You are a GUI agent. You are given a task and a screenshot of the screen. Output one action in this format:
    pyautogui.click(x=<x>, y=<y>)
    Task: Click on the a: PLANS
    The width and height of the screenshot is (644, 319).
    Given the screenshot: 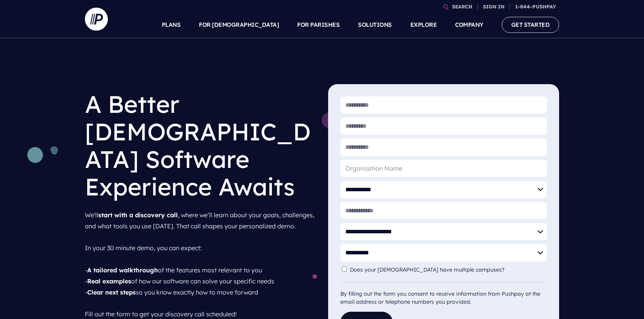 What is the action you would take?
    pyautogui.click(x=172, y=25)
    